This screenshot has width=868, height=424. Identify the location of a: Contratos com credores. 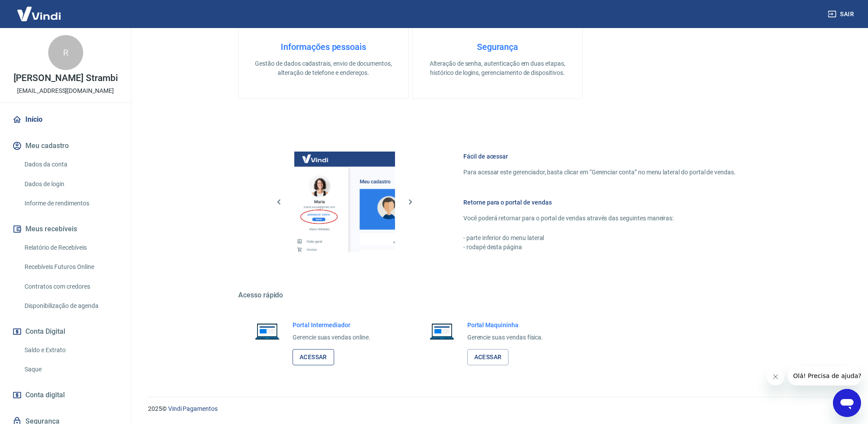
(70, 287).